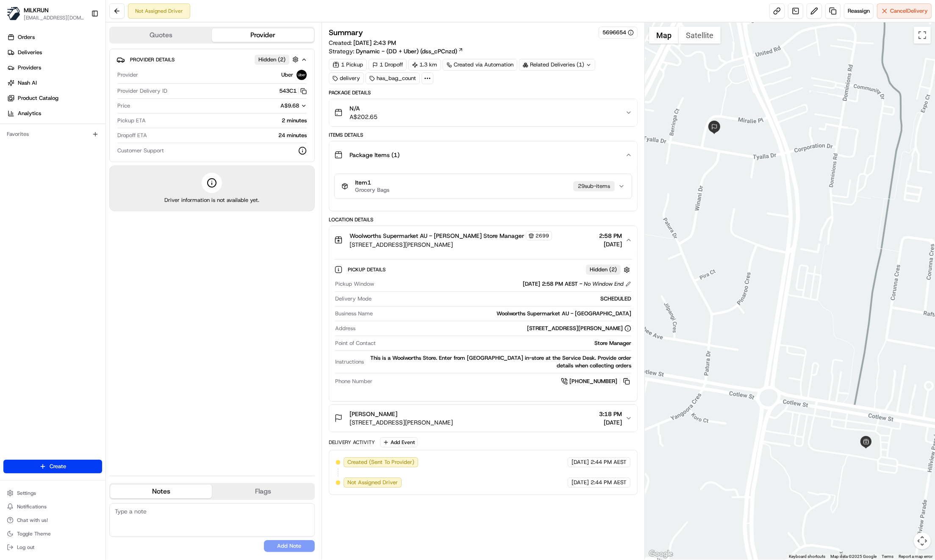  Describe the element at coordinates (348, 65) in the screenshot. I see `div: 1 Pickup` at that location.